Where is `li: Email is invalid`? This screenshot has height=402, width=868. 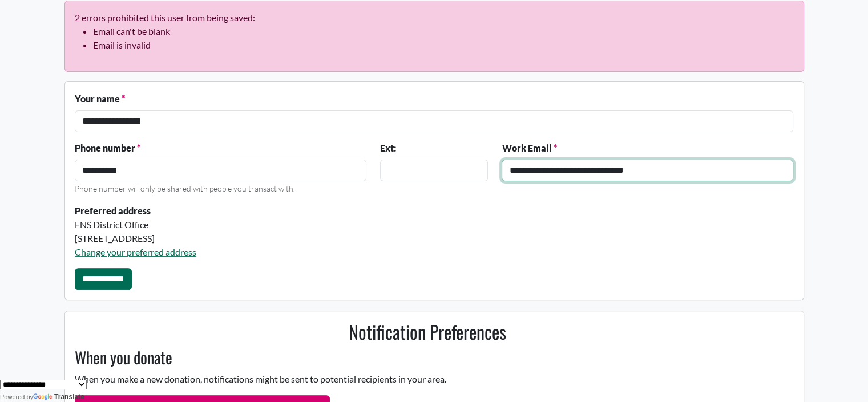 li: Email is invalid is located at coordinates (443, 45).